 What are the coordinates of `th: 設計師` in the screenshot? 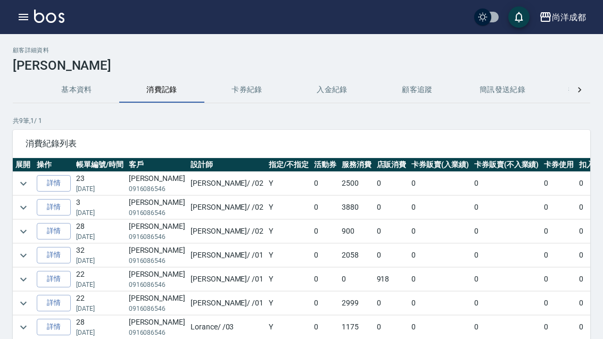 It's located at (227, 165).